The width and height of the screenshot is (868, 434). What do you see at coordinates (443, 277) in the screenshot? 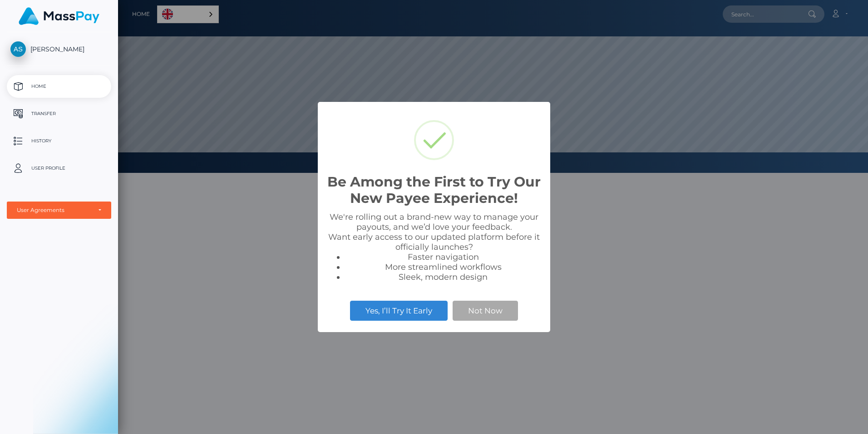
I see `li: Sleek, modern design` at bounding box center [443, 277].